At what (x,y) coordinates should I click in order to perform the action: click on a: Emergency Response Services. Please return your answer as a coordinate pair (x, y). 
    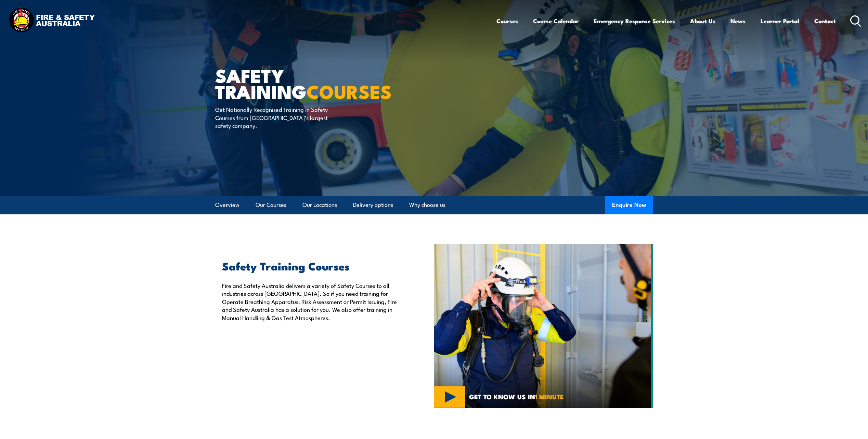
    Looking at the image, I should click on (634, 21).